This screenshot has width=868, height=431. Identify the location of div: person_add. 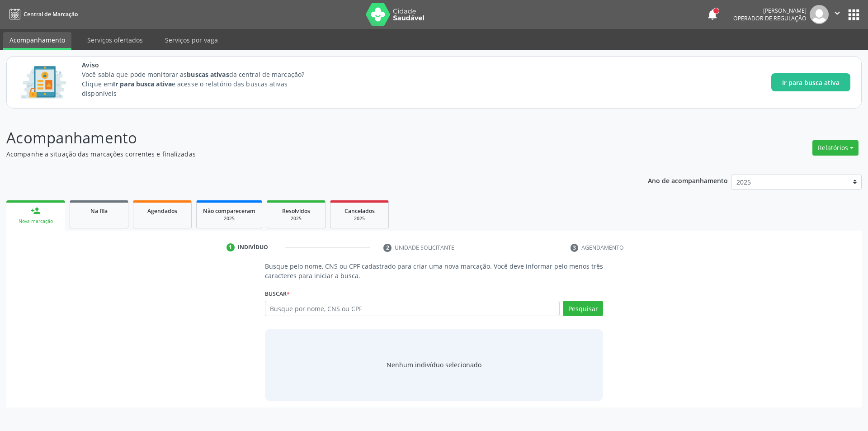
(36, 211).